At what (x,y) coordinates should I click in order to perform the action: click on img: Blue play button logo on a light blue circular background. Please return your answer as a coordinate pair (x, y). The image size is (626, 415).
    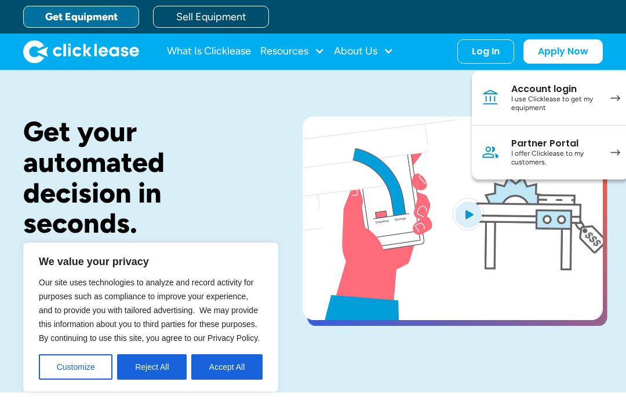
    Looking at the image, I should click on (468, 214).